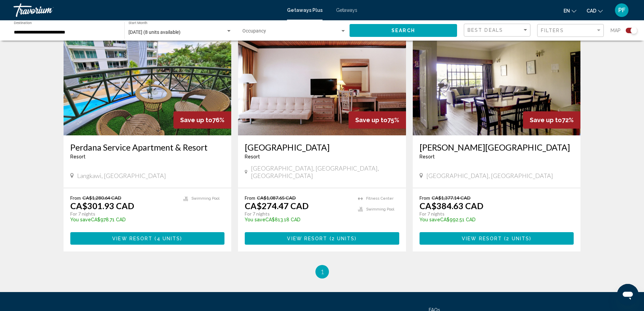  Describe the element at coordinates (102, 197) in the screenshot. I see `span: CA$1,280.64 CAD` at that location.